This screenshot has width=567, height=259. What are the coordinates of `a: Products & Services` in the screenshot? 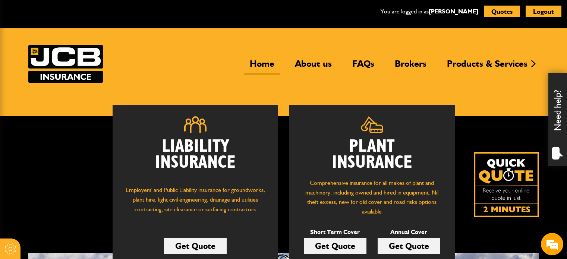 It's located at (488, 67).